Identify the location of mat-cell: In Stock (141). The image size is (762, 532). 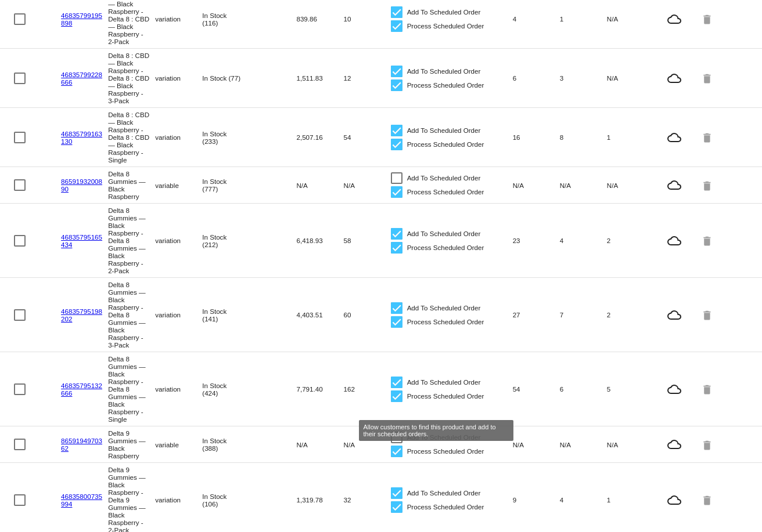
(225, 315).